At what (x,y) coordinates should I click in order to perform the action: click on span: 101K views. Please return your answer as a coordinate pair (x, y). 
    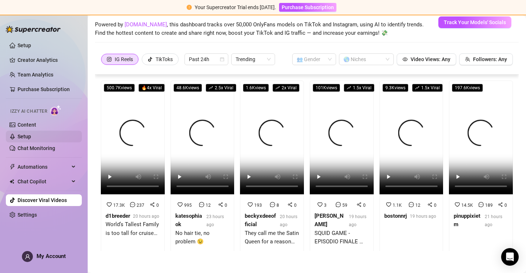
    Looking at the image, I should click on (327, 88).